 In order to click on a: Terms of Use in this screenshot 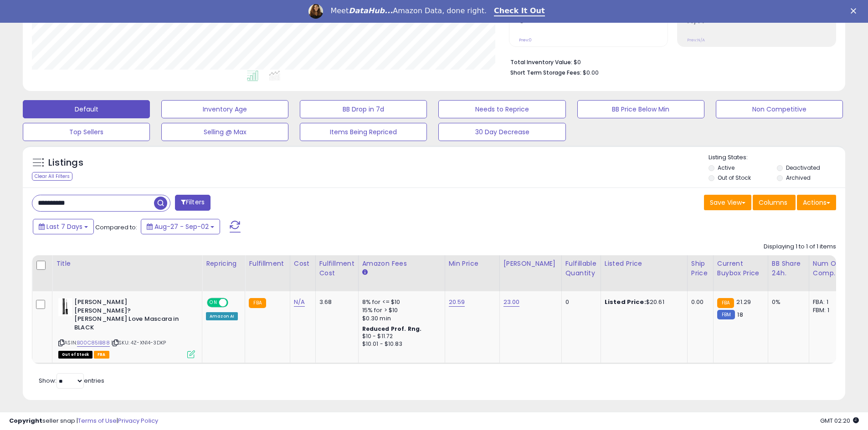, I will do `click(97, 421)`.